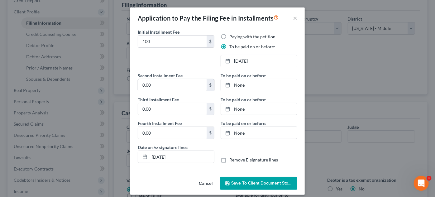 This screenshot has width=435, height=197. Describe the element at coordinates (264, 183) in the screenshot. I see `span: Save to Client Document Storage` at that location.